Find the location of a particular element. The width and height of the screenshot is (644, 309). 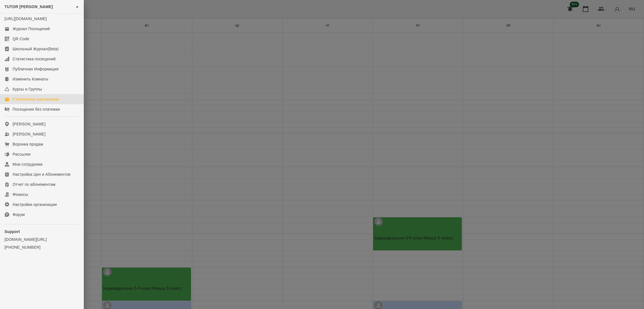

div: Школьный Журнал(Beta) is located at coordinates (36, 49).